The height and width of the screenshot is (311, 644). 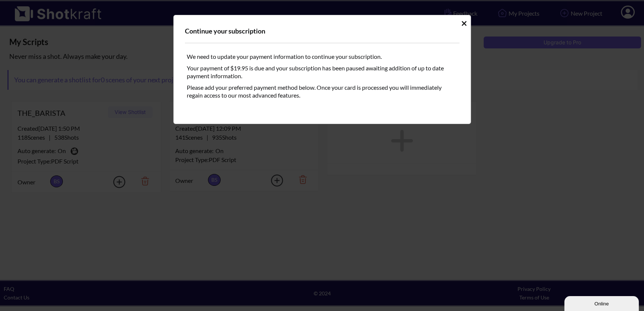 What do you see at coordinates (322, 72) in the screenshot?
I see `div: Your payment of $19.95 is due and your subscription has been paused awaiting addition of up to da...` at bounding box center [322, 72].